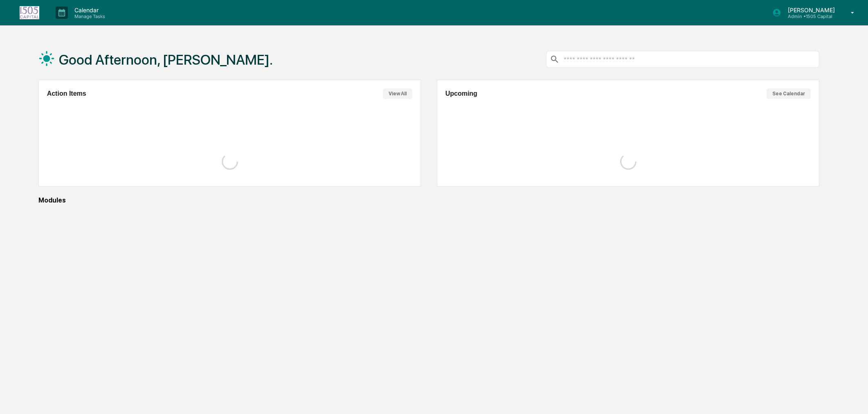 The height and width of the screenshot is (414, 868). Describe the element at coordinates (789, 94) in the screenshot. I see `a: See Calendar` at that location.